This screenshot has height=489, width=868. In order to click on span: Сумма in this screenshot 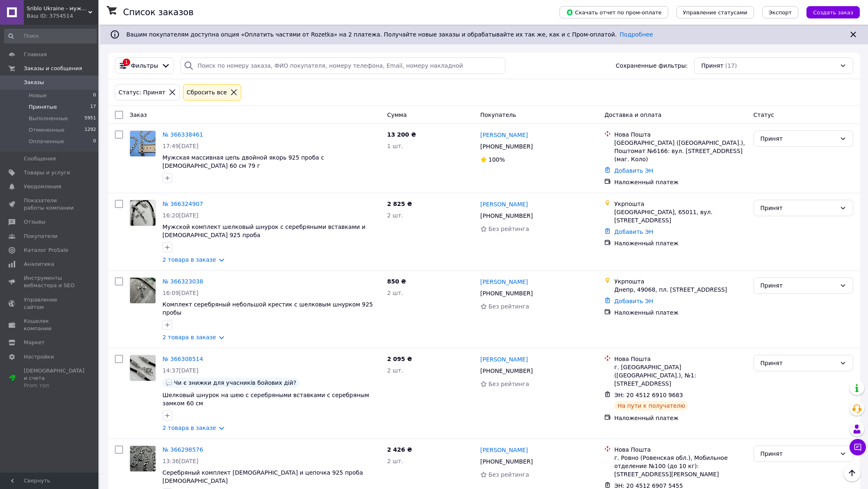, I will do `click(397, 114)`.